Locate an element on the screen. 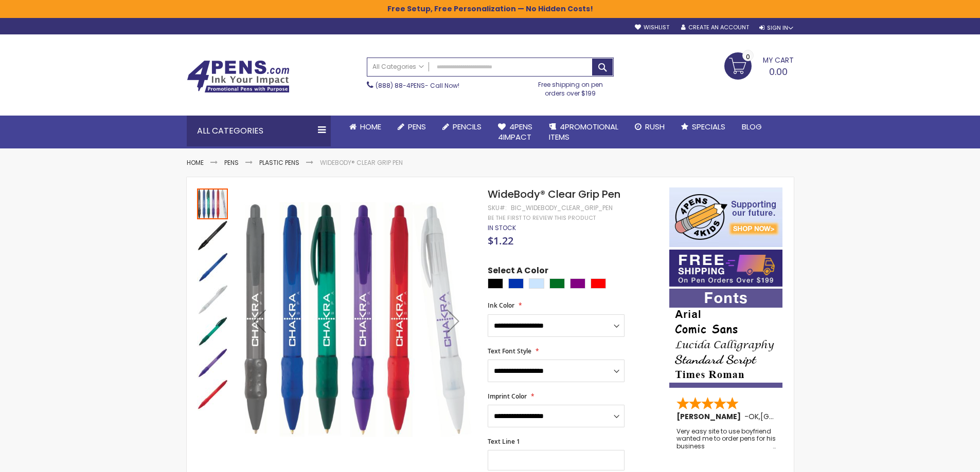 The width and height of the screenshot is (980, 472). img: 4Pens Custom Pens and Promotional Products is located at coordinates (238, 76).